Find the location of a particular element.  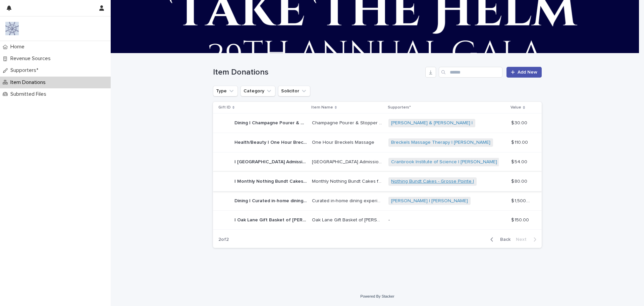

p: Monthly Nothing Bundt Cakes for One Year is located at coordinates (348, 181).